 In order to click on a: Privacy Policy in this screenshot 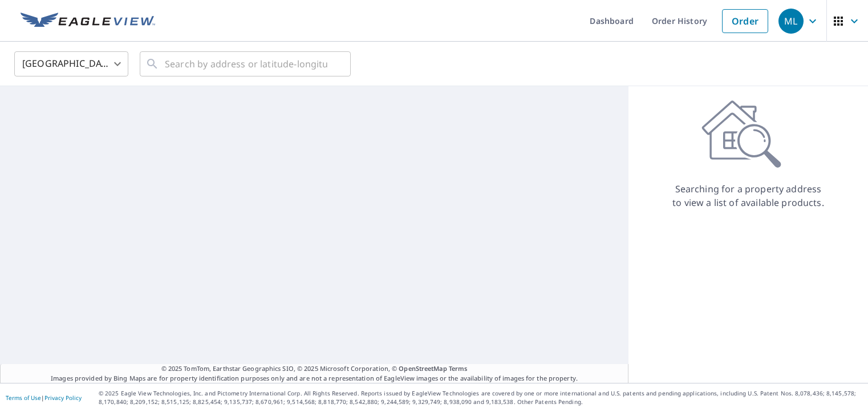, I will do `click(63, 397)`.